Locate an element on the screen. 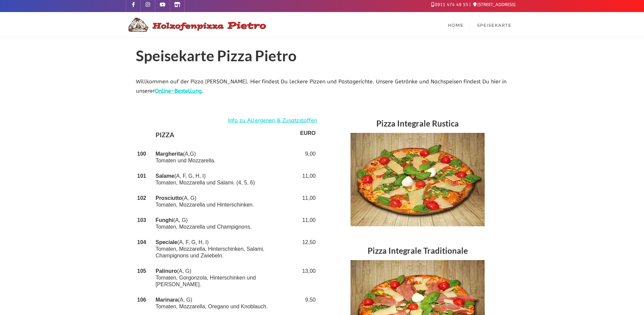 The image size is (644, 315). a: Online-Bestellung is located at coordinates (178, 91).